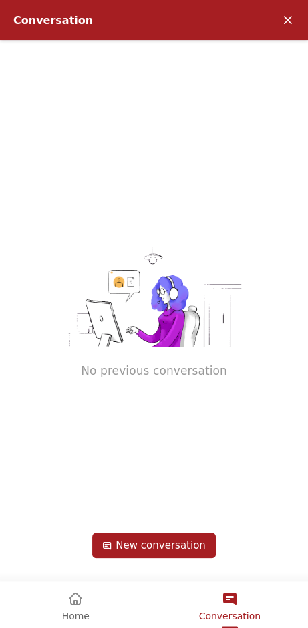 This screenshot has height=628, width=308. Describe the element at coordinates (160, 546) in the screenshot. I see `span: New conversation` at that location.